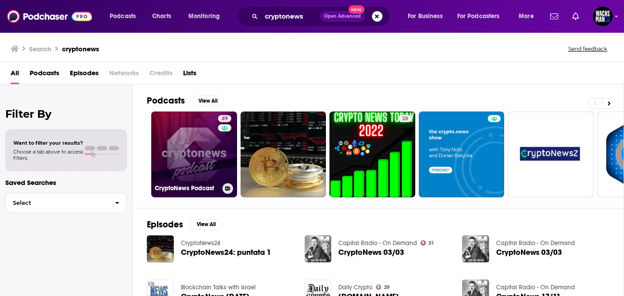  What do you see at coordinates (187, 188) in the screenshot?
I see `h3: CryptoNews Podcast` at bounding box center [187, 188].